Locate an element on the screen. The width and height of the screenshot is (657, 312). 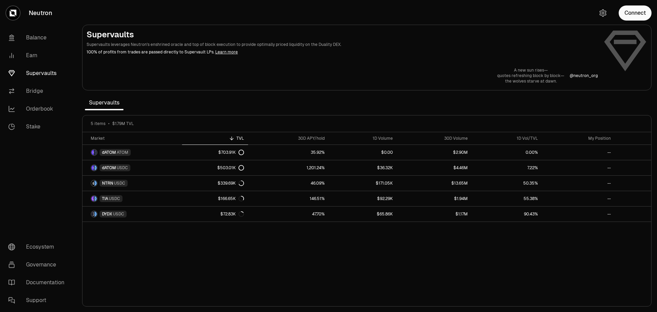
div: TVL is located at coordinates (215, 138).